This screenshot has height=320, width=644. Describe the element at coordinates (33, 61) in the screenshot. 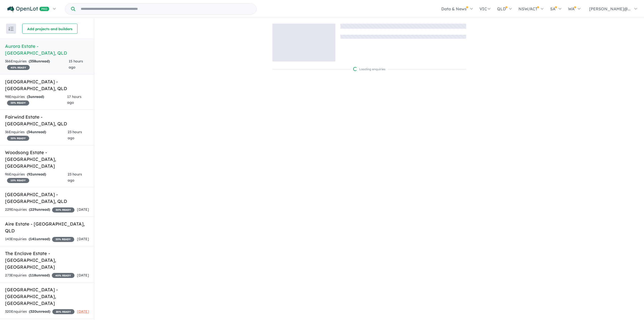

I see `span: 358` at that location.